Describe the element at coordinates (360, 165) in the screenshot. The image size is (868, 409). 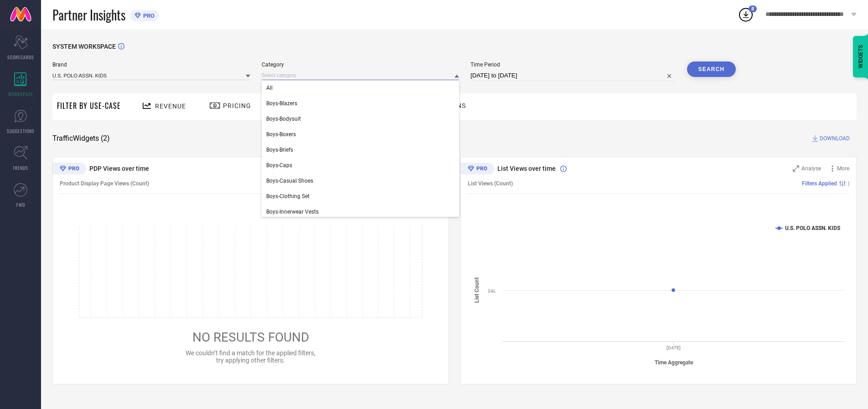
I see `div: Boys-Caps` at that location.